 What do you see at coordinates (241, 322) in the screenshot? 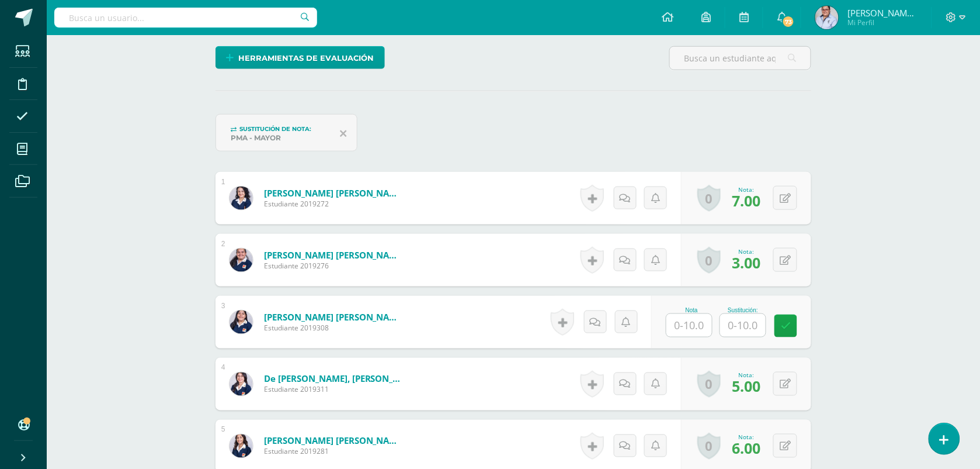
I see `img: 8557f428fcee7ab3afd8a06163324dd0.png` at bounding box center [241, 322].